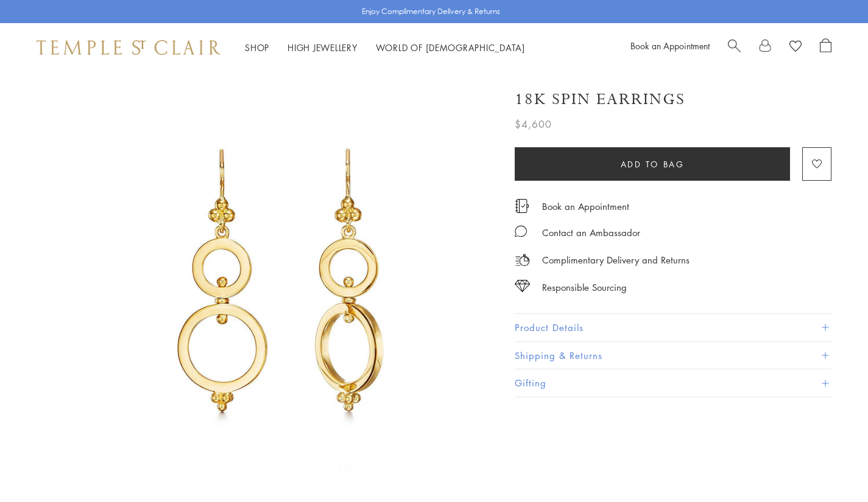 This screenshot has height=502, width=868. I want to click on button: Shipping & Returns, so click(673, 355).